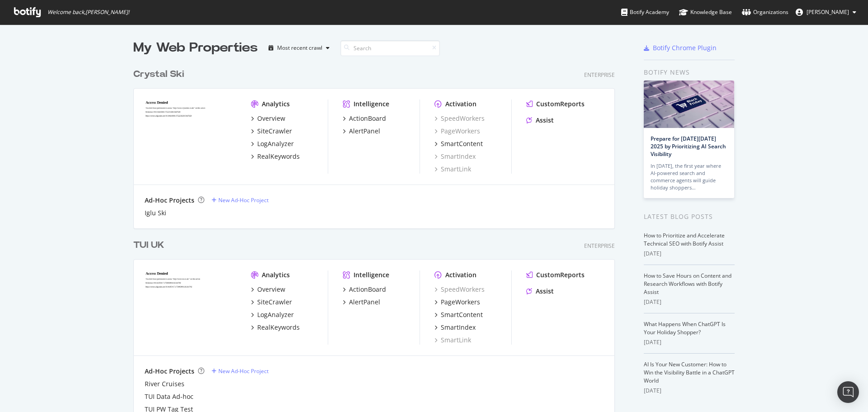 This screenshot has width=868, height=412. What do you see at coordinates (828, 12) in the screenshot?
I see `span: Michael Boulter` at bounding box center [828, 12].